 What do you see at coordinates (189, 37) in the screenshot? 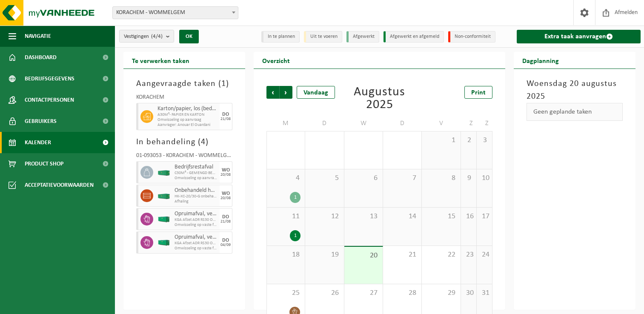
I see `button: OK` at bounding box center [189, 37].